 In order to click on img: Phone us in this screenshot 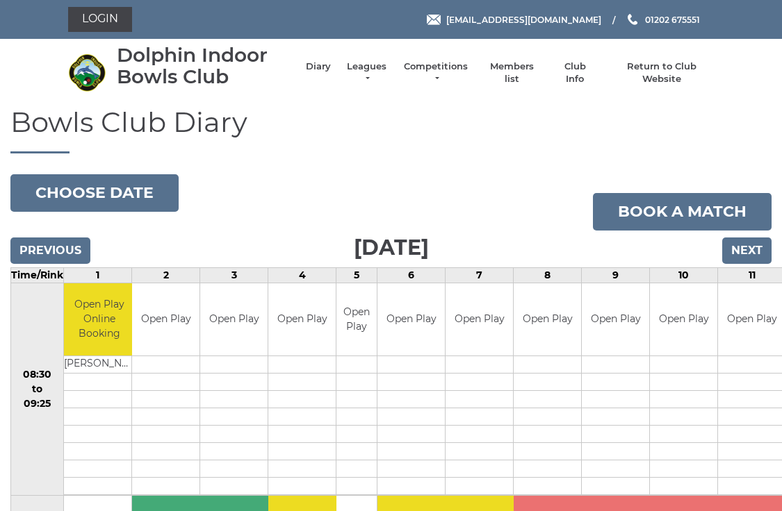, I will do `click(632, 19)`.